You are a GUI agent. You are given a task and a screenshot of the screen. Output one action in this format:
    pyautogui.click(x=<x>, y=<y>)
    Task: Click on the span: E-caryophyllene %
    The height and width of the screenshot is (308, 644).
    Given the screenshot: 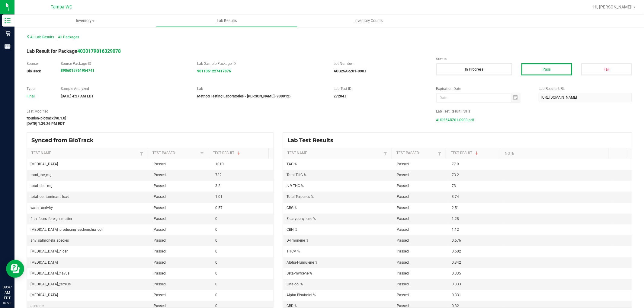 What is the action you would take?
    pyautogui.click(x=301, y=219)
    